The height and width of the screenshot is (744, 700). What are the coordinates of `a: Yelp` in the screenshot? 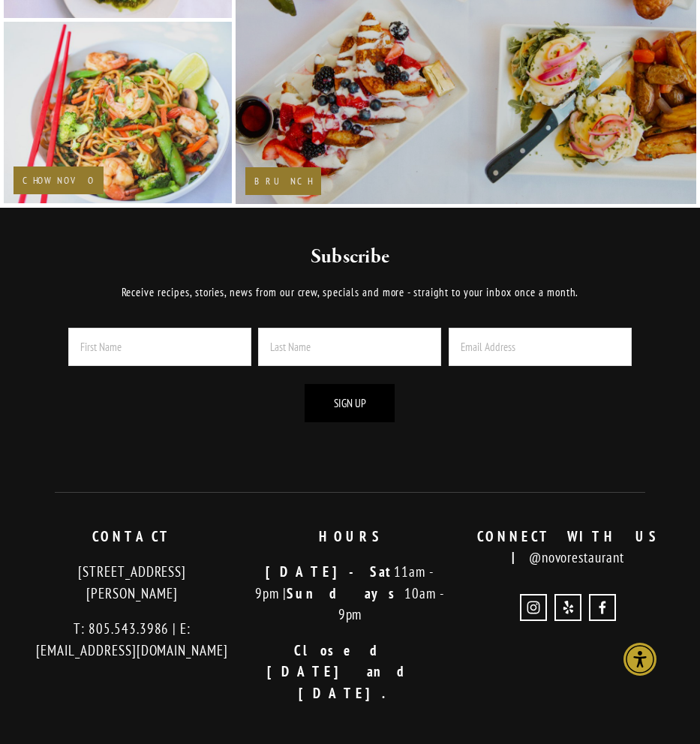 It's located at (568, 607).